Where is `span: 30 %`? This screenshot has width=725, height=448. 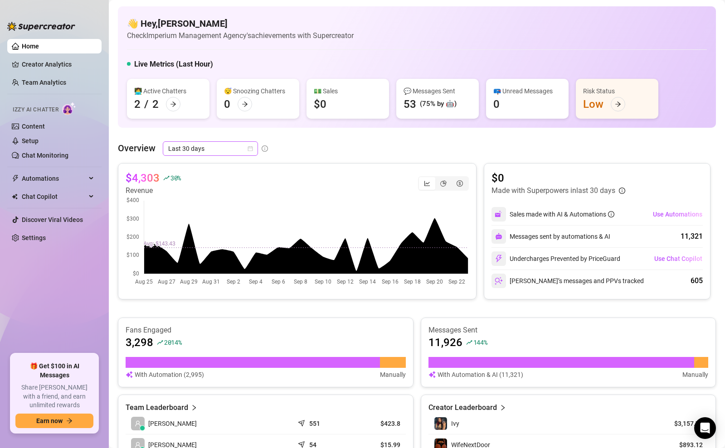
span: 30 % is located at coordinates (175, 178).